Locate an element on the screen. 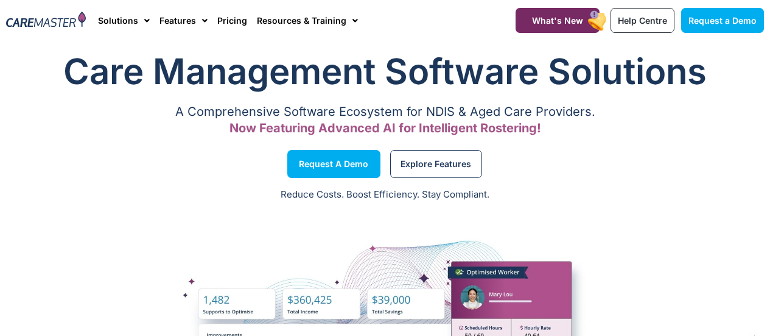  img: CareMaster Logo is located at coordinates (46, 20).